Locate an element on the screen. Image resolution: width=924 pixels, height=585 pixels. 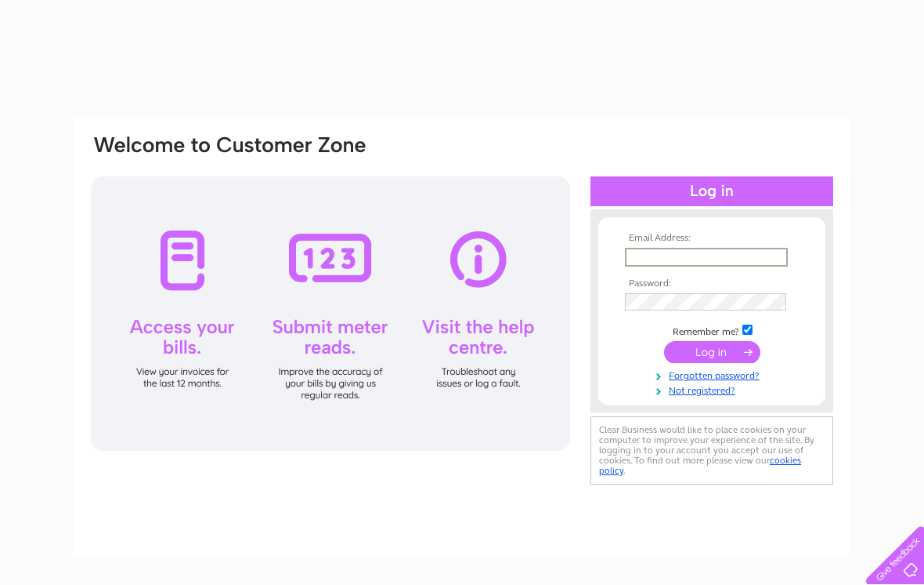
a: Not registered? is located at coordinates (714, 389).